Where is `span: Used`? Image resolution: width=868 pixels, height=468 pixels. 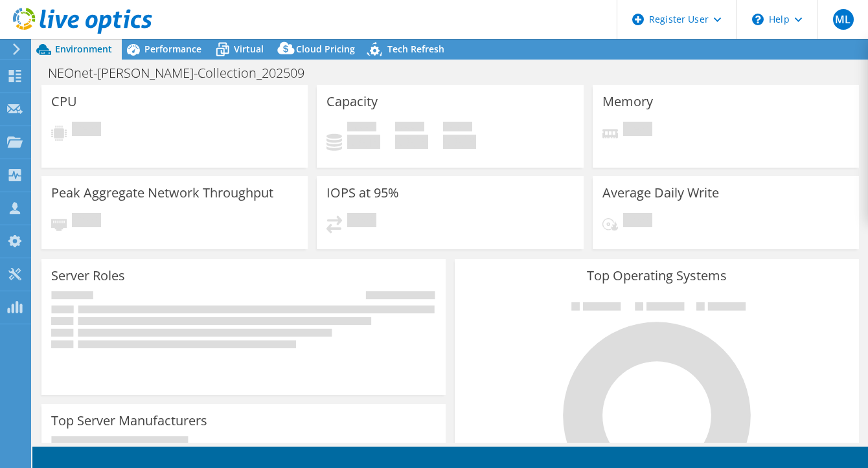 span: Used is located at coordinates (361, 128).